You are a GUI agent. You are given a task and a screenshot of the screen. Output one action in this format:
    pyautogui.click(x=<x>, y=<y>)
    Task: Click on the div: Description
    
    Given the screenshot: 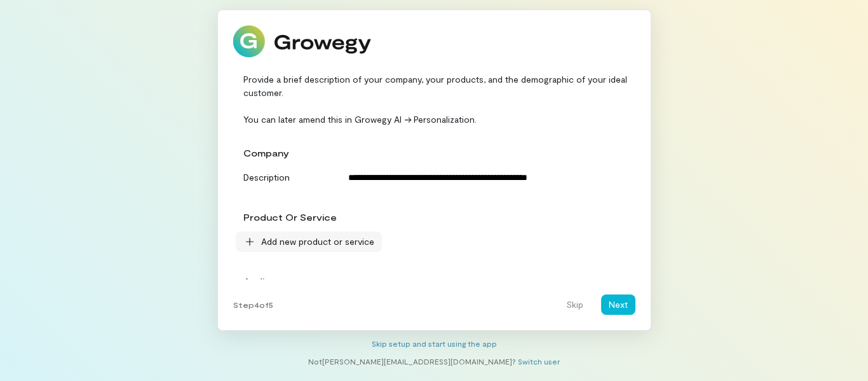 What is the action you would take?
    pyautogui.click(x=285, y=175)
    